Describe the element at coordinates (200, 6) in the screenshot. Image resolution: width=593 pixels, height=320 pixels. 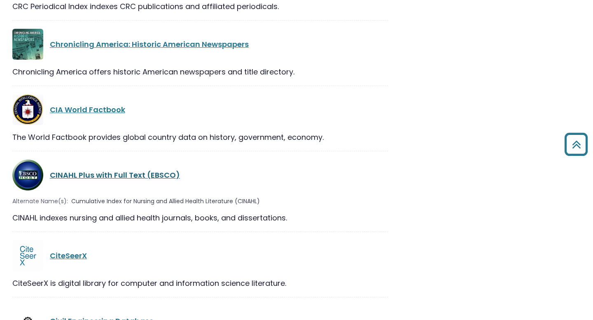
I see `div: CRC Periodical Index indexes CRC publications and affiliated periodicals.` at that location.